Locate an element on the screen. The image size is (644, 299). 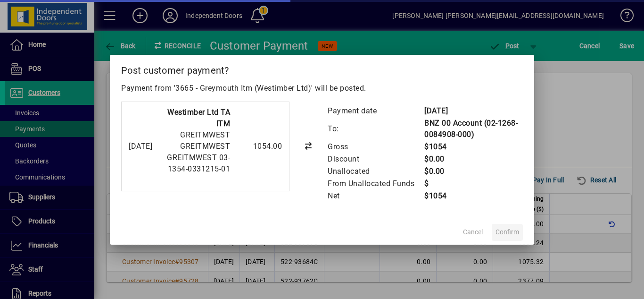
td: Unallocated is located at coordinates (376, 171).